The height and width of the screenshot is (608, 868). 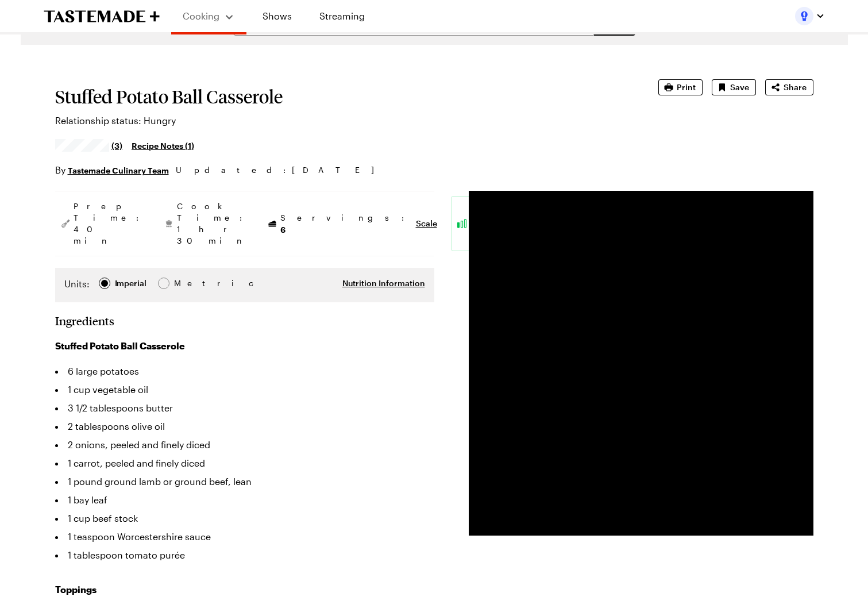 What do you see at coordinates (131, 285) in the screenshot?
I see `div: Imperial Metric` at bounding box center [131, 285].